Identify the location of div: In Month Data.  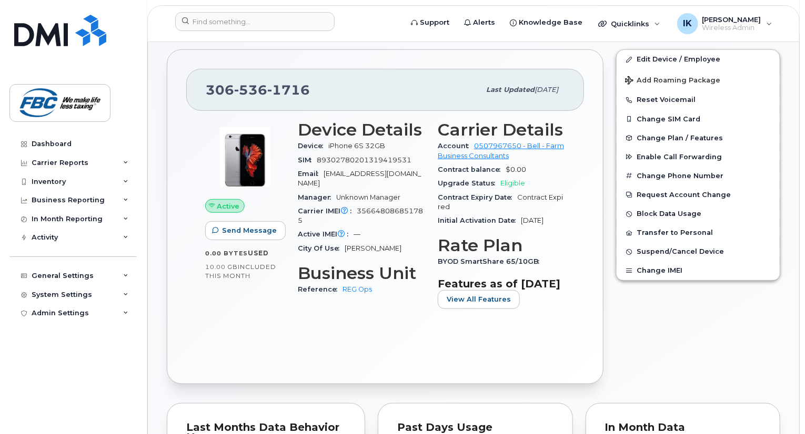
(683, 428).